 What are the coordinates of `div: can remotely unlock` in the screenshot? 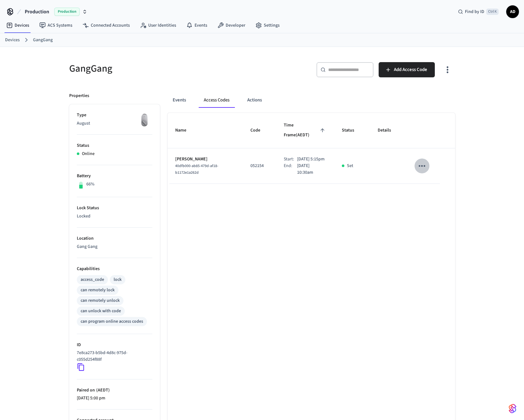 It's located at (100, 301).